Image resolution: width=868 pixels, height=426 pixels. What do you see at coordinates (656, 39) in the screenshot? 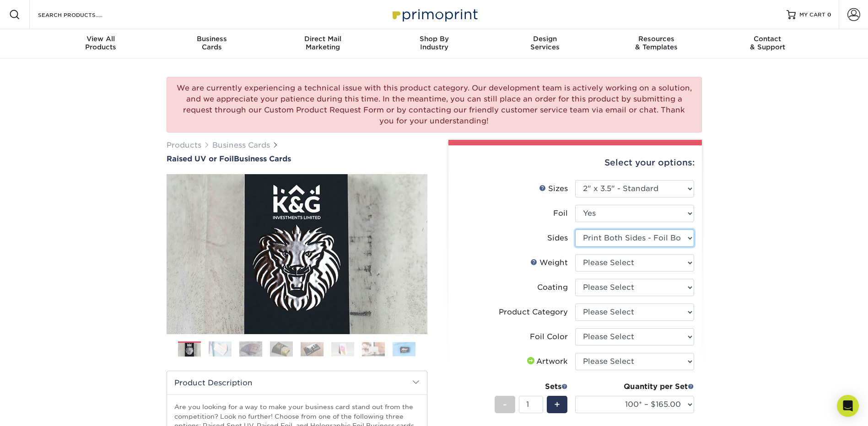
I see `span: Resources` at bounding box center [656, 39].